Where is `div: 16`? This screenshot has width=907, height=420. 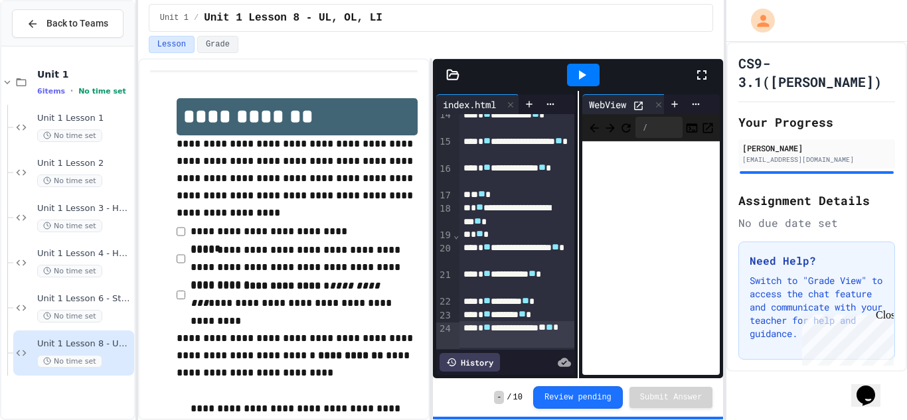 div: 16 is located at coordinates (444, 176).